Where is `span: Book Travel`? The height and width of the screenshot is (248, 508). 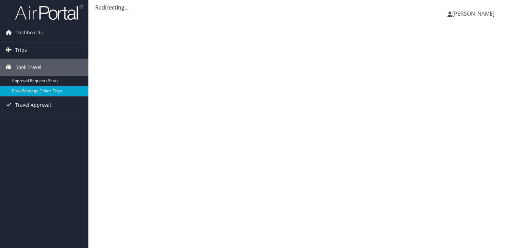
span: Book Travel is located at coordinates (28, 67).